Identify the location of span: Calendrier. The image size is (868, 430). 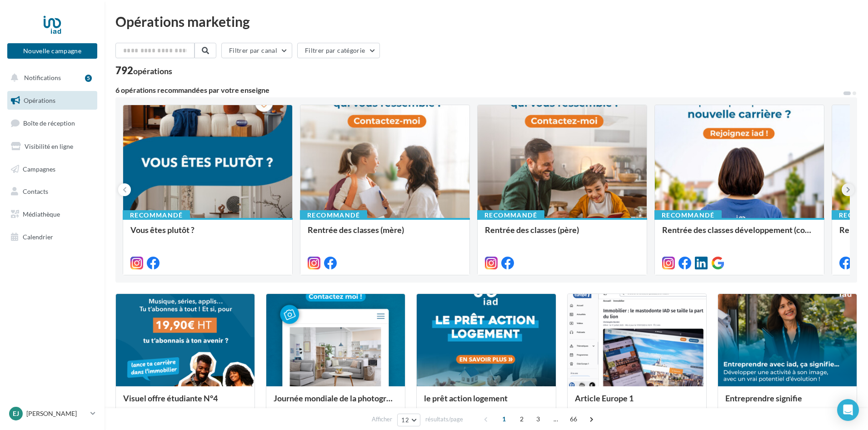
(38, 236).